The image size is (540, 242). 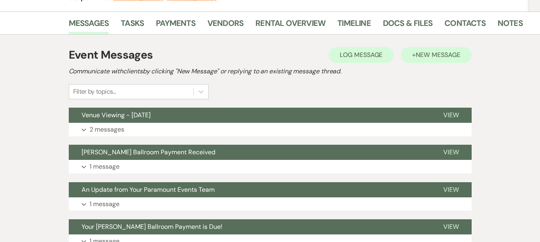 I want to click on h2: Communicate with clients by clicking "New Message" or replying to an existing message thread., so click(x=270, y=72).